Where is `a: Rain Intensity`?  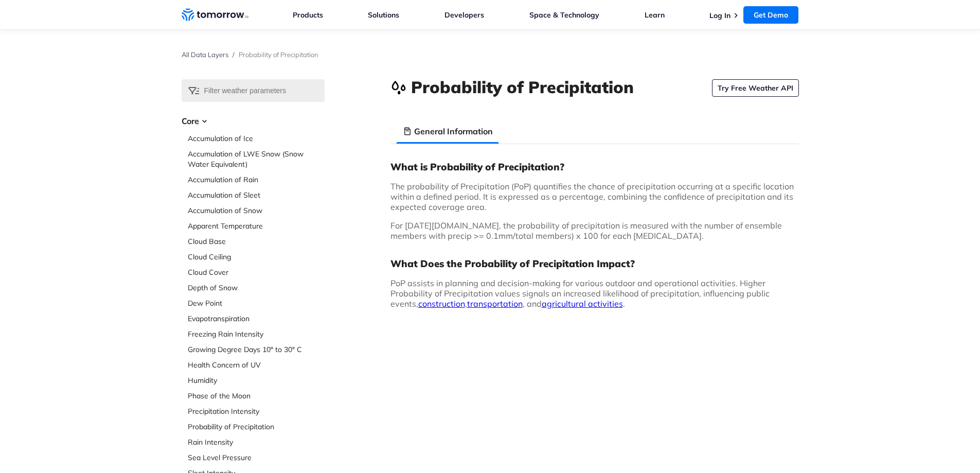 a: Rain Intensity is located at coordinates (256, 442).